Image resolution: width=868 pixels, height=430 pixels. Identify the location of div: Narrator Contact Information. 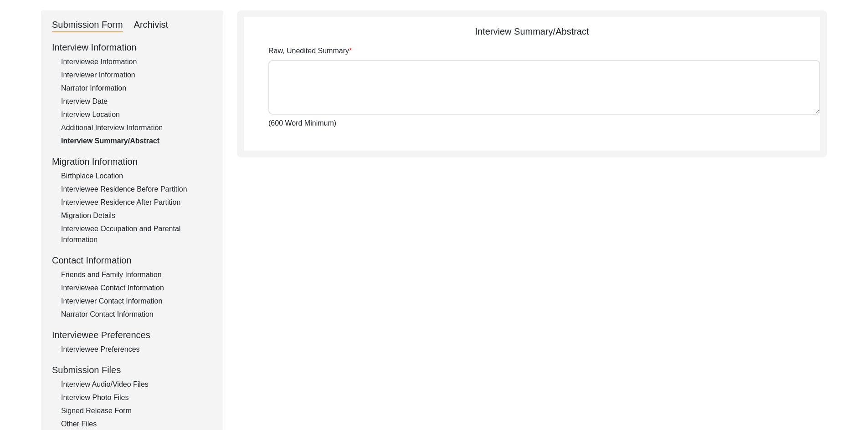
(137, 315).